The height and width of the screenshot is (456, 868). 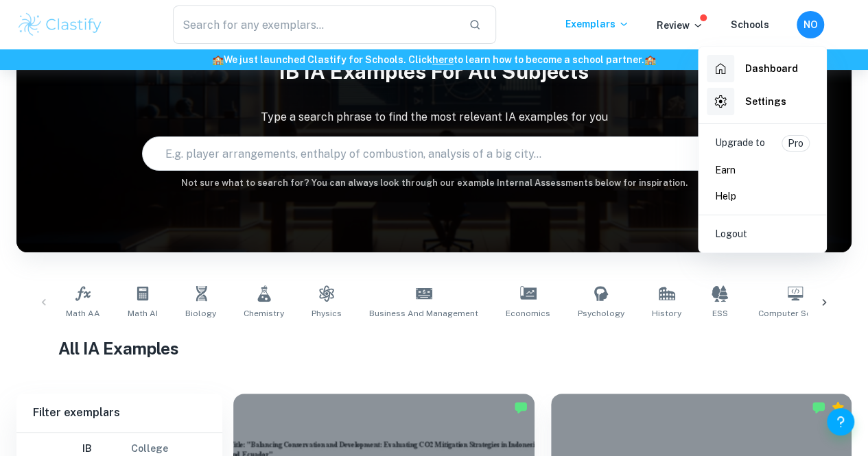 I want to click on h6: Dashboard, so click(x=771, y=68).